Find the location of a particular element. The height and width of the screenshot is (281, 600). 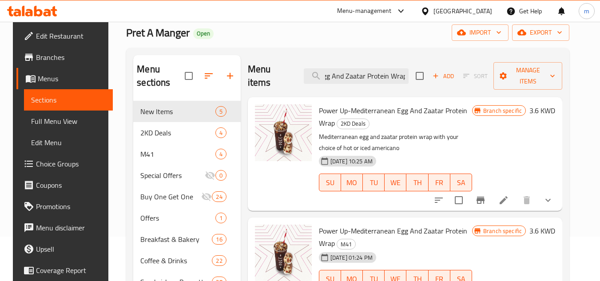

div: New Items is located at coordinates (178, 111).